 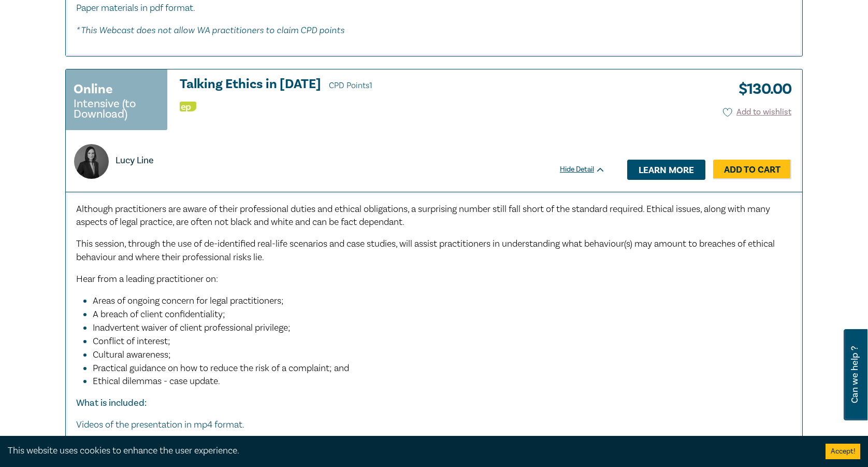 I want to click on h3: Online, so click(x=93, y=89).